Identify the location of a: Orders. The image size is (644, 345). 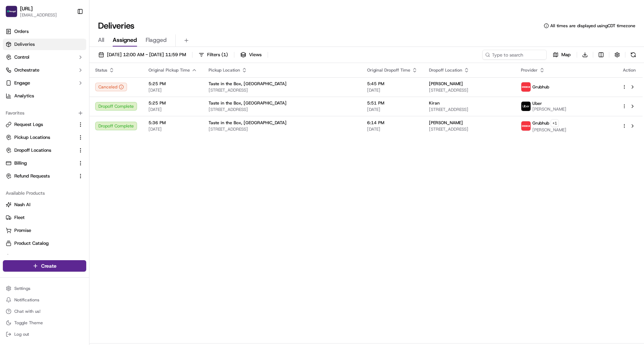
(45, 32).